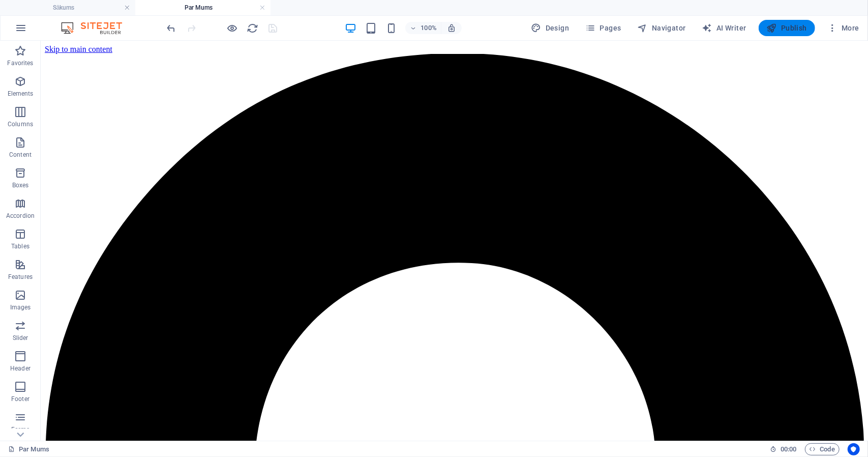  I want to click on p: Features, so click(20, 276).